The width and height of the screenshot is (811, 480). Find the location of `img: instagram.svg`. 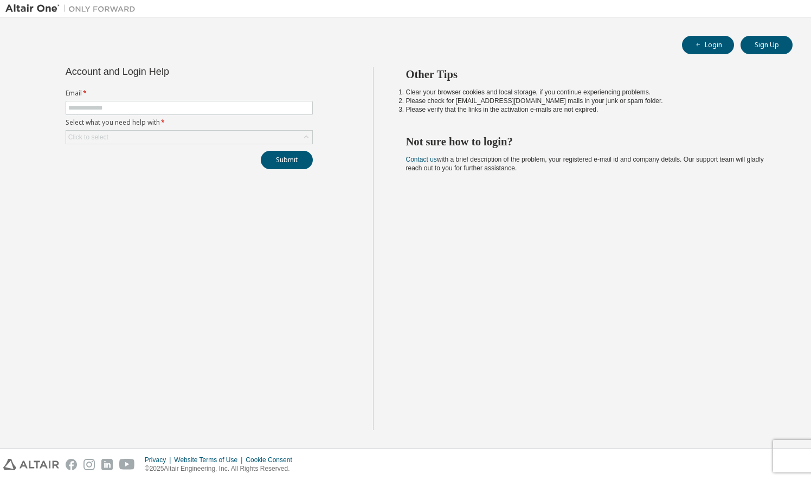

img: instagram.svg is located at coordinates (89, 464).